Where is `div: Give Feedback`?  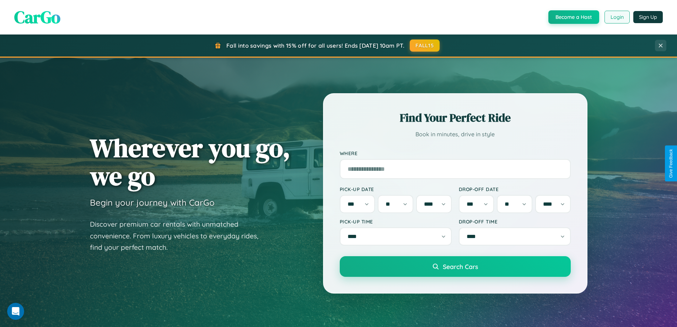 div: Give Feedback is located at coordinates (671, 163).